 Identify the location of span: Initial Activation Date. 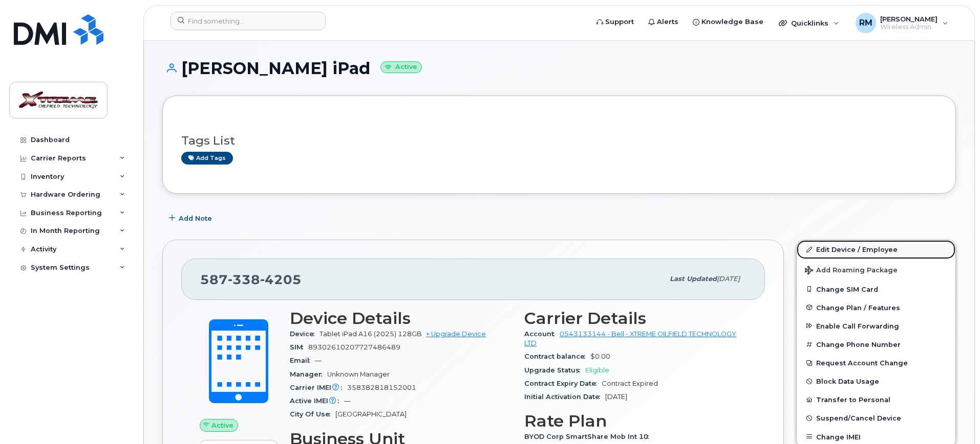
(564, 397).